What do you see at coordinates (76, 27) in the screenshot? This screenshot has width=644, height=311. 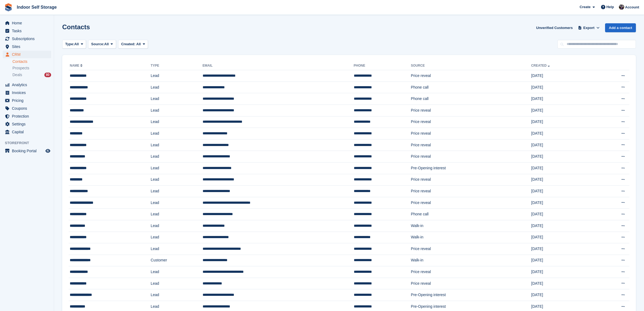 I see `h1: Contacts` at bounding box center [76, 27].